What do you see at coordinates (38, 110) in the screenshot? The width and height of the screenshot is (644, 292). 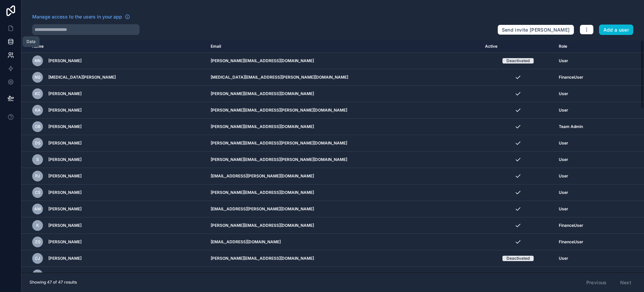 I see `span: KA` at bounding box center [38, 110].